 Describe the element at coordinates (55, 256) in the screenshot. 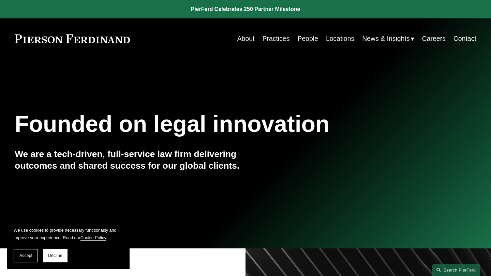

I see `span: Decline` at that location.